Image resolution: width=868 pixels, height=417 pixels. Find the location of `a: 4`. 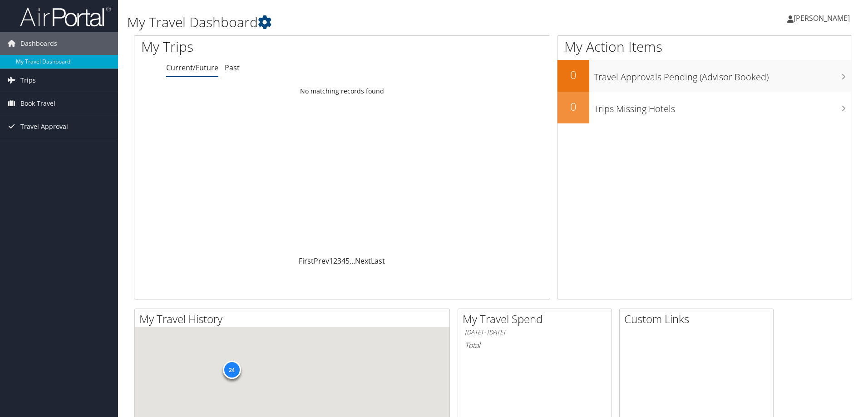

a: 4 is located at coordinates (343, 261).